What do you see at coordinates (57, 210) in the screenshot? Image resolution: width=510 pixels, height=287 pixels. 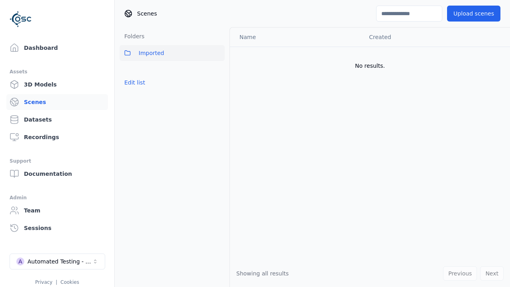 I see `a: Team` at bounding box center [57, 210].